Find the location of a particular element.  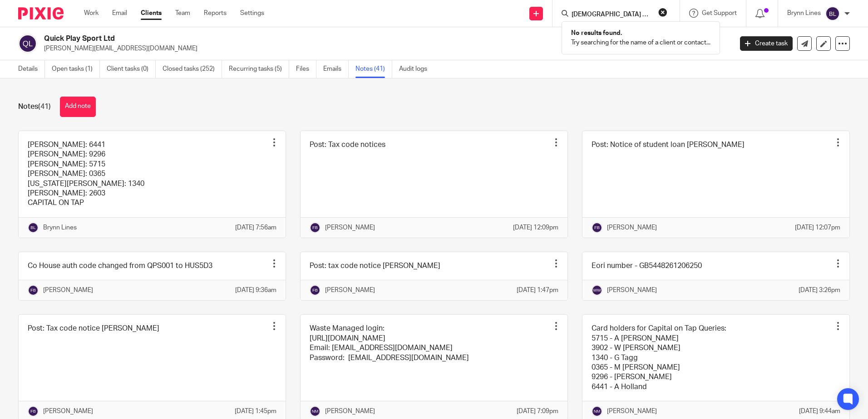

h2: Quick Play Sport Ltd is located at coordinates (317, 39).